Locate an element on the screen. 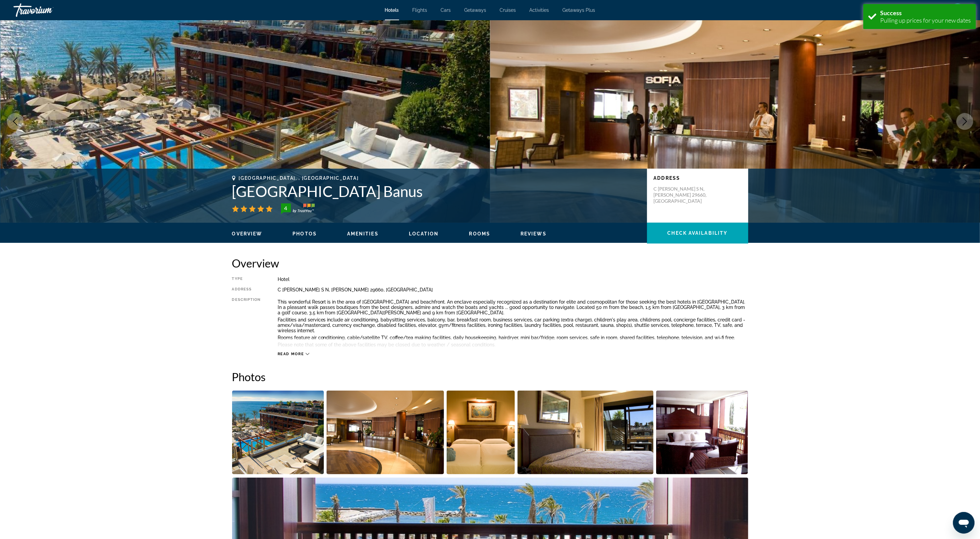 The width and height of the screenshot is (980, 539). span: Read more is located at coordinates (291, 354).